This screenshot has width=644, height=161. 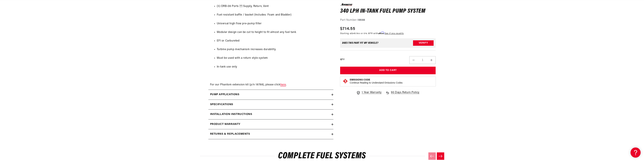 I want to click on h2: Pump Applications, so click(x=225, y=95).